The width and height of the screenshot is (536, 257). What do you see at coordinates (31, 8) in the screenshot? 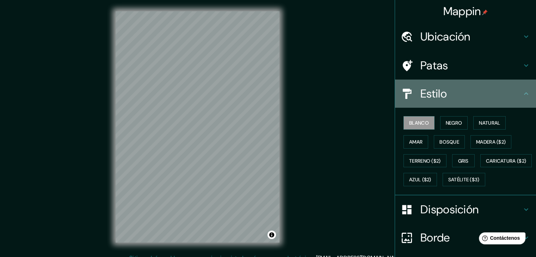
I see `font: Contáctenos` at bounding box center [31, 8].